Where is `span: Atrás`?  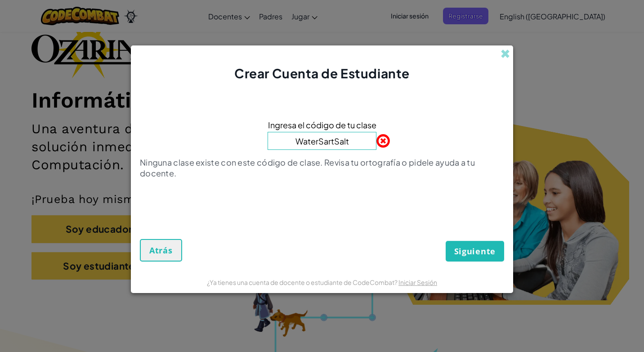
span: Atrás is located at coordinates (161, 250).